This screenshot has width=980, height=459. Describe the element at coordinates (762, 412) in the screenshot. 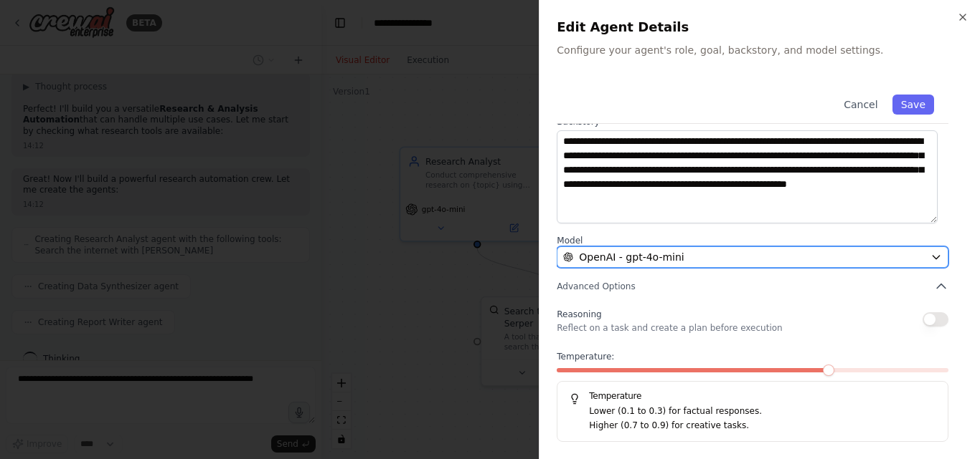

I see `p: Lower (0.1 to 0.3) for factual responses.` at that location.